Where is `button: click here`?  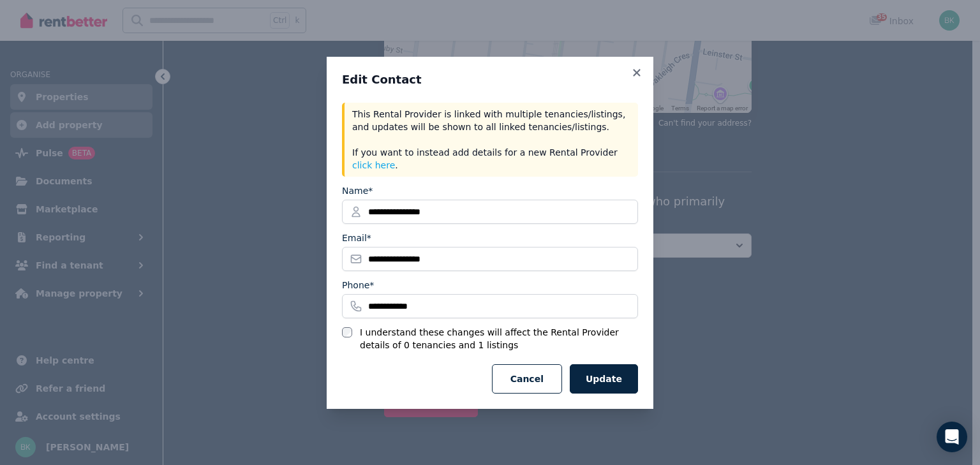
button: click here is located at coordinates (373, 165).